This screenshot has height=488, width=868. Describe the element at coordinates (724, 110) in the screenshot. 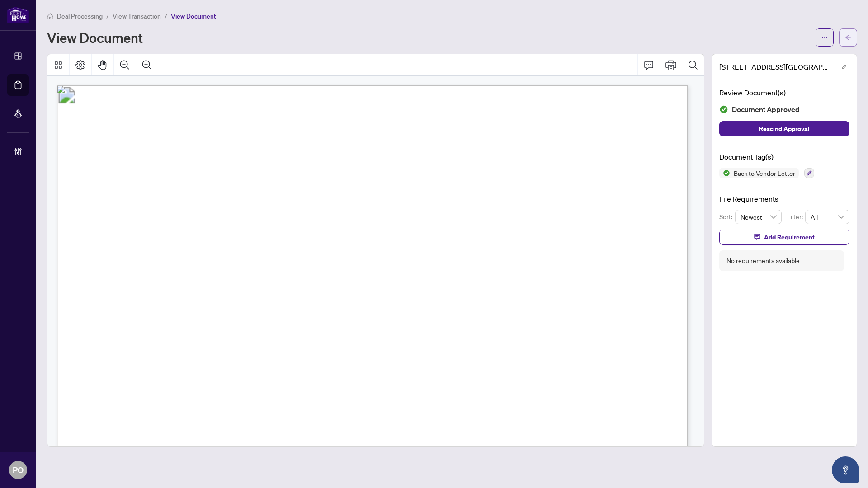

I see `img: Document Status` at that location.